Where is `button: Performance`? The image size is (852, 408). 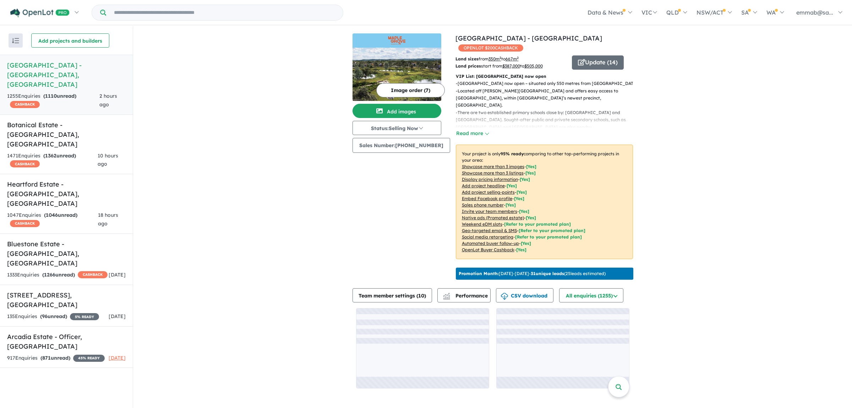 button: Performance is located at coordinates (464, 295).